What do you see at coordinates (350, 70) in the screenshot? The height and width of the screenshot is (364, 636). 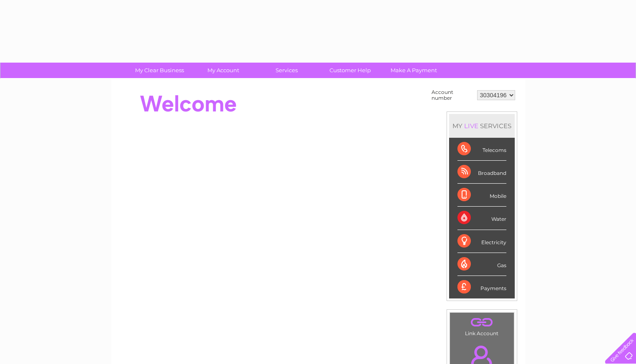 I see `a: Customer Help` at bounding box center [350, 70].